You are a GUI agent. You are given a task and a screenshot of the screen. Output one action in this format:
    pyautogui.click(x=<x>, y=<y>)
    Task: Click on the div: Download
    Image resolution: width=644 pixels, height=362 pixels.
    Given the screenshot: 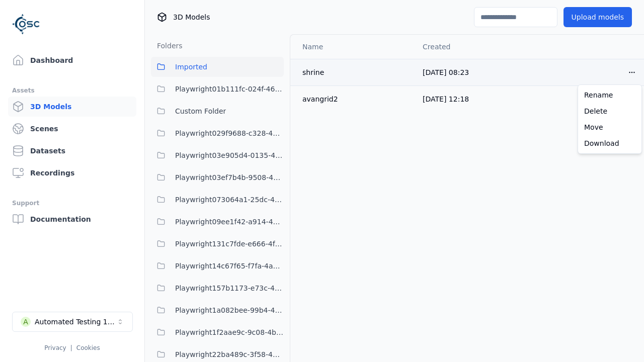 What is the action you would take?
    pyautogui.click(x=610, y=143)
    